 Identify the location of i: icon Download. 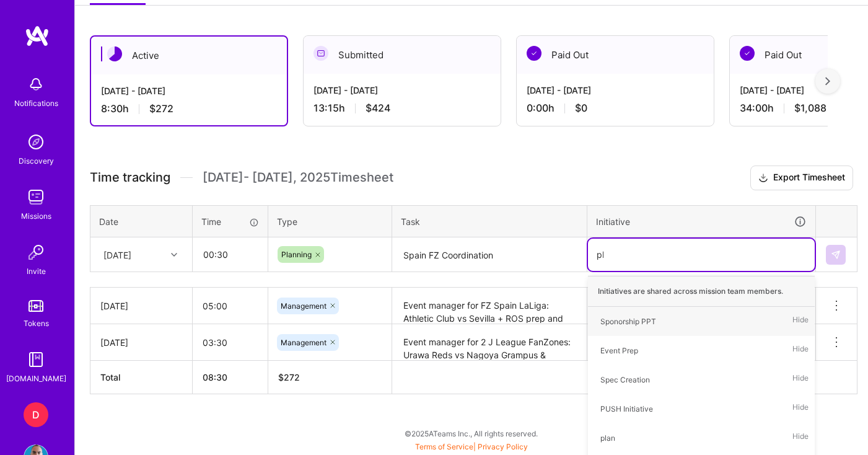
(763, 178).